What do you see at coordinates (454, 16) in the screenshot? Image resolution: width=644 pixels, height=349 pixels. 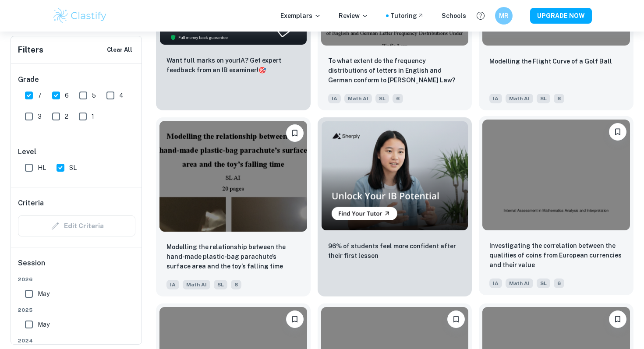 I see `div: Schools` at bounding box center [454, 16].